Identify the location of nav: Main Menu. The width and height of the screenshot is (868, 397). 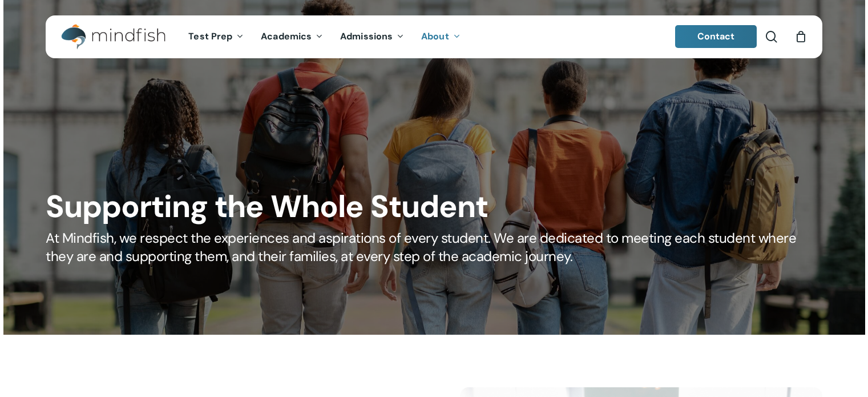
(324, 37).